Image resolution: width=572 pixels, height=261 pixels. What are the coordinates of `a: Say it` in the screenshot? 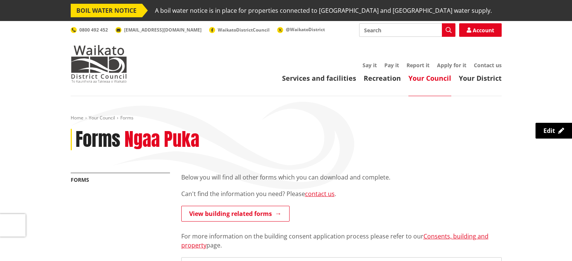 It's located at (370, 65).